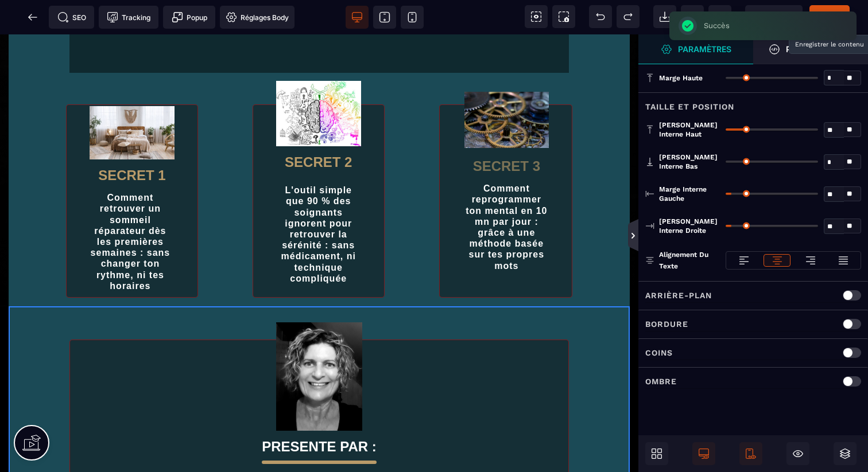 This screenshot has width=868, height=472. Describe the element at coordinates (692, 16) in the screenshot. I see `span: Nettoyage` at that location.